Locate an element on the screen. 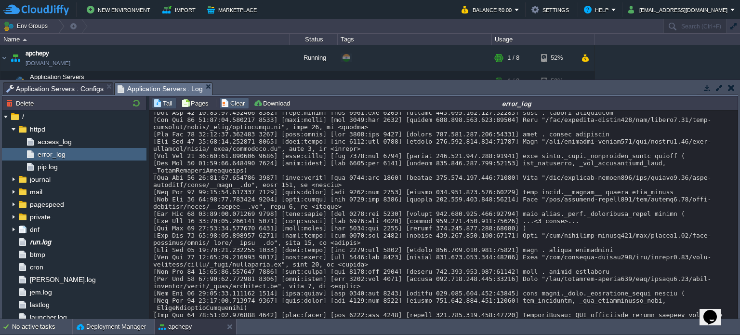  div: Running is located at coordinates (313, 58).